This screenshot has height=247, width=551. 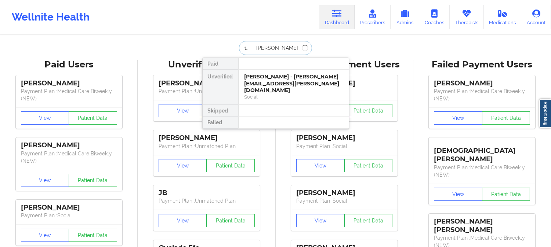 I want to click on div: Failed, so click(x=220, y=123).